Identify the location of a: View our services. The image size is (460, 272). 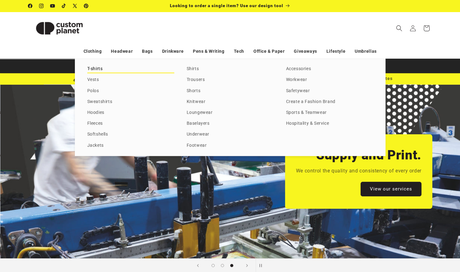
(391, 189).